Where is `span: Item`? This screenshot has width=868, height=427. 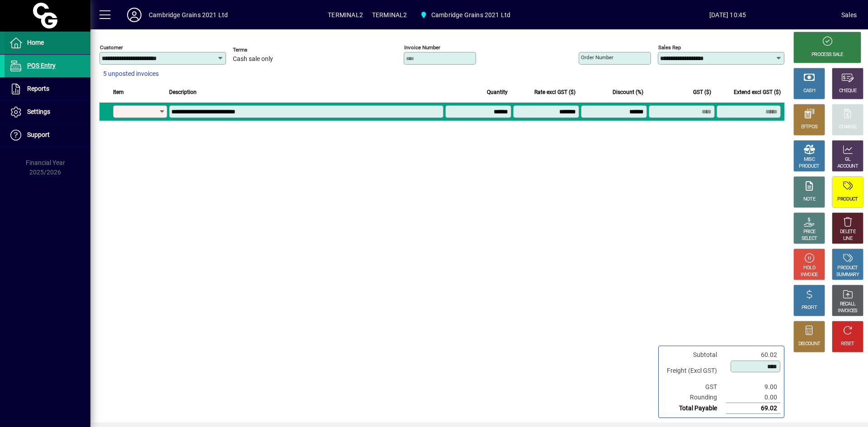 span: Item is located at coordinates (119, 92).